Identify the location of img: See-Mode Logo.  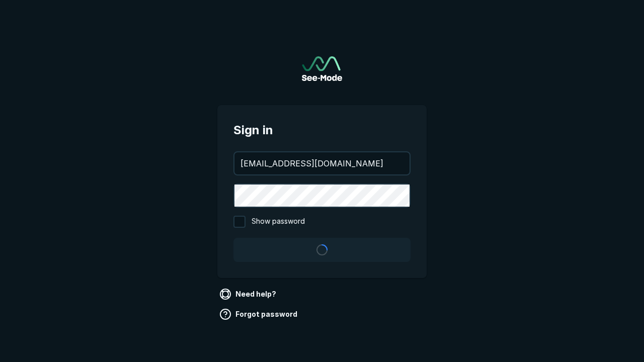
(322, 69).